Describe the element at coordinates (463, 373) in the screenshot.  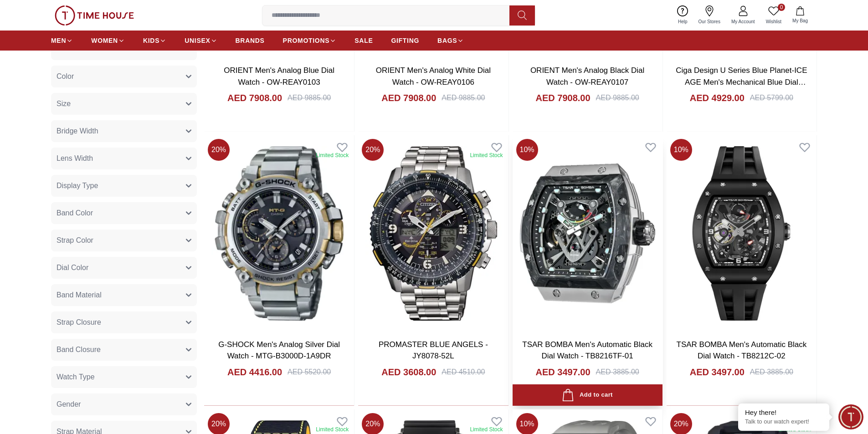
I see `div: AED 4510.00` at that location.